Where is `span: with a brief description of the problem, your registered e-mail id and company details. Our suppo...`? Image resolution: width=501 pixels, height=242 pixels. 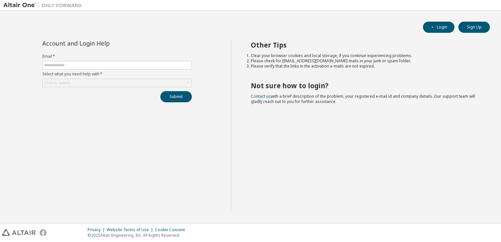
span: with a brief description of the problem, your registered e-mail id and company details. Our suppo... is located at coordinates (363, 99).